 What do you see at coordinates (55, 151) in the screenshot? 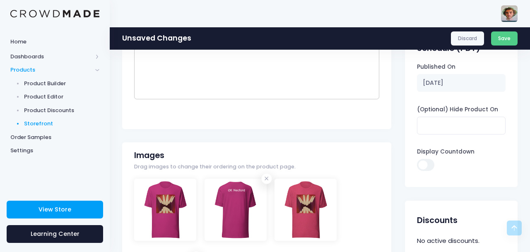
I see `span: Settings` at bounding box center [55, 151].